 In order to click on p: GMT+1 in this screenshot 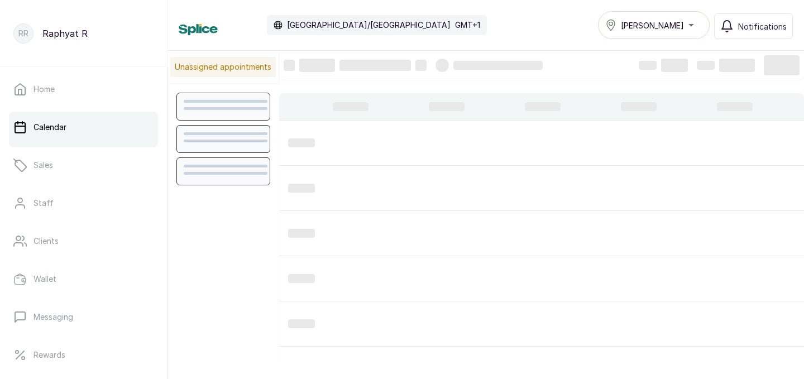, I will do `click(467, 25)`.